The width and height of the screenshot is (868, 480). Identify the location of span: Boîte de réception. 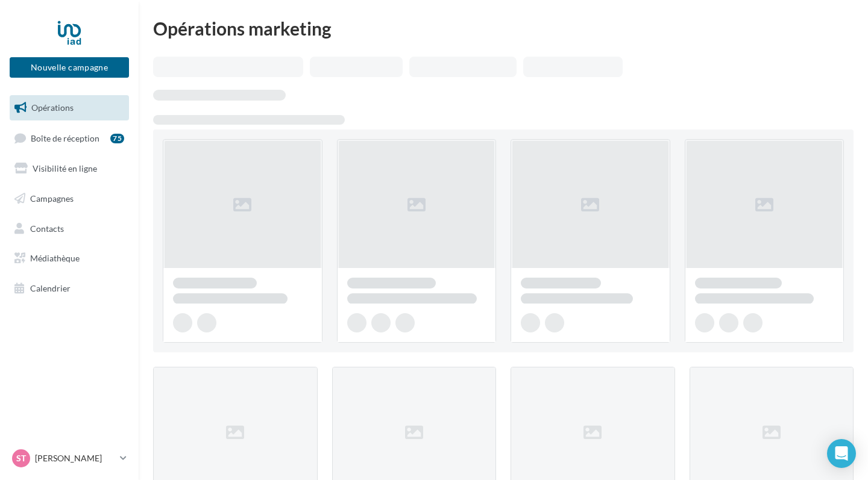
(65, 138).